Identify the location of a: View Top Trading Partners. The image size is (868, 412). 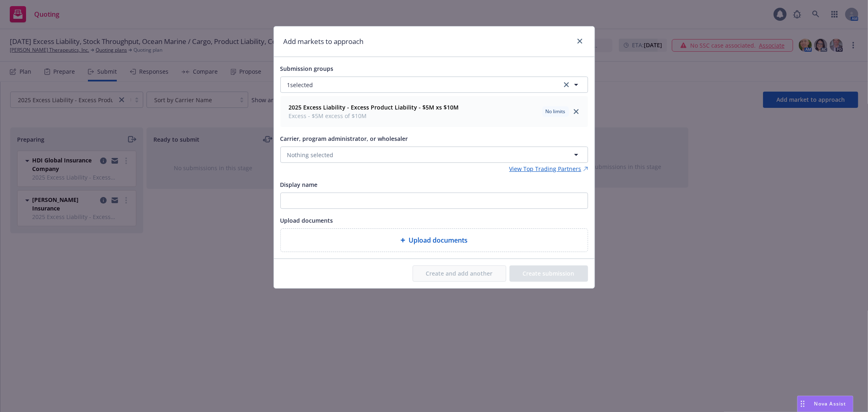
(548, 169).